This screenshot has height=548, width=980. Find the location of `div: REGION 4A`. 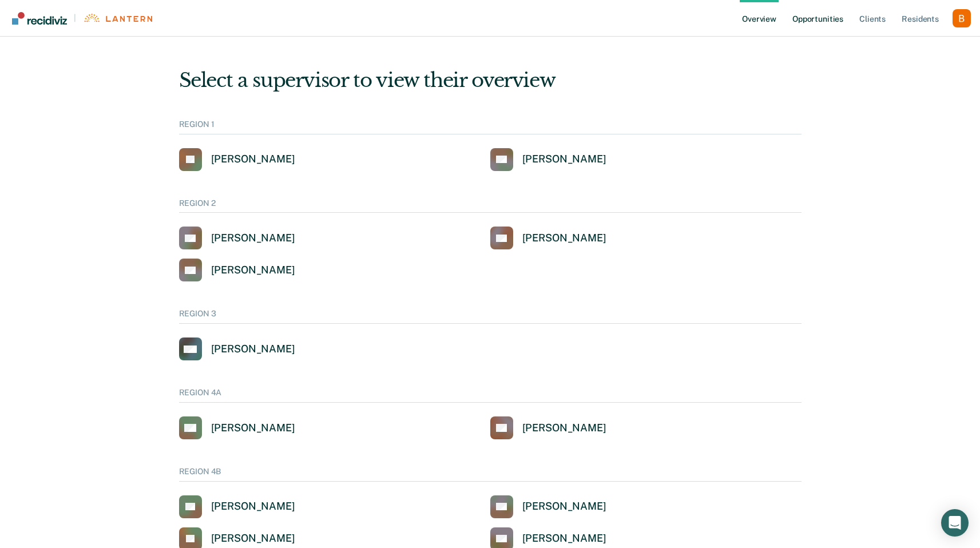

div: REGION 4A is located at coordinates (490, 396).